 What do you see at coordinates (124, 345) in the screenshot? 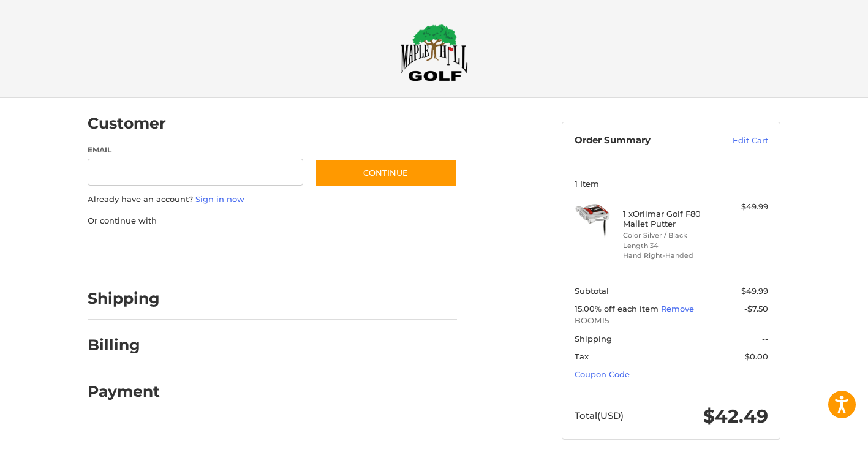
I see `h2: Billing` at bounding box center [124, 345].